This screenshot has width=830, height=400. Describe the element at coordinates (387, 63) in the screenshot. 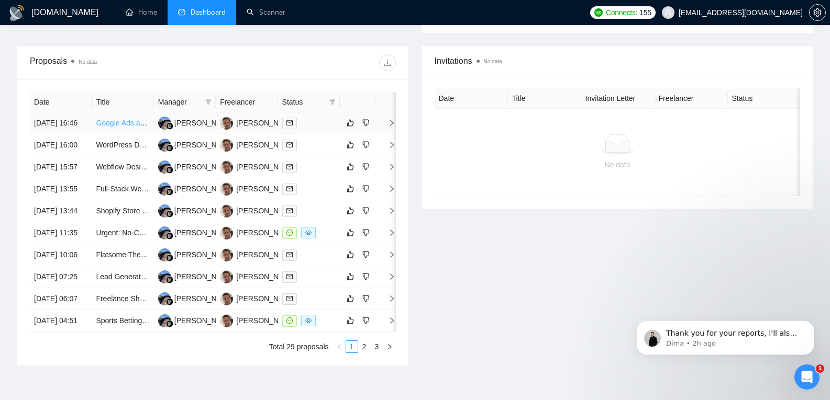

I see `button: download` at that location.